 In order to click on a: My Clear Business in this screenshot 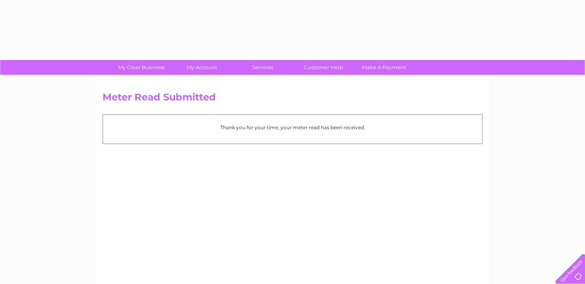, I will do `click(141, 67)`.